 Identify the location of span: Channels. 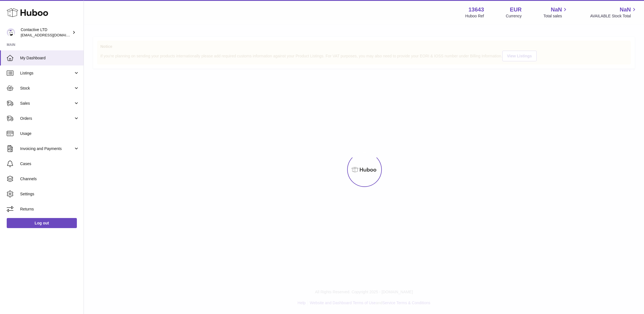
(50, 179).